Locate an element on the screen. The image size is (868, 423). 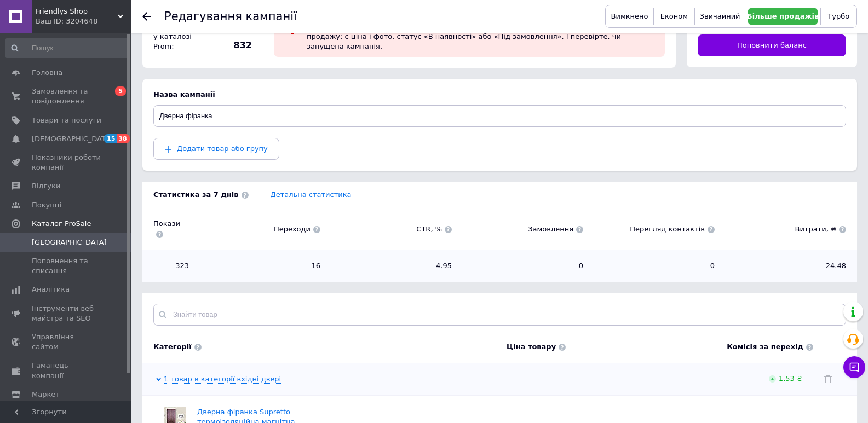
button: Турбо is located at coordinates (839, 16).